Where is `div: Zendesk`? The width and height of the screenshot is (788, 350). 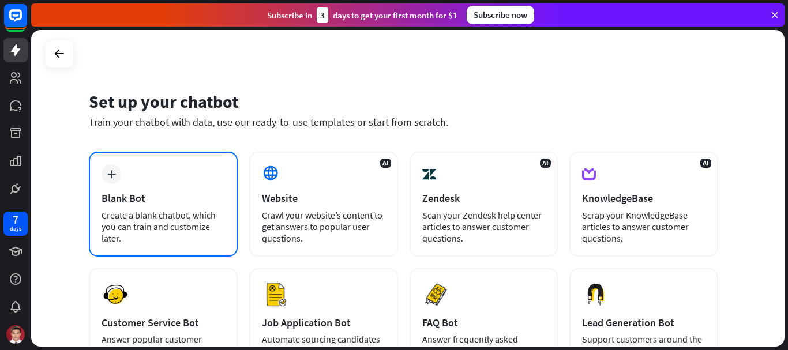 div: Zendesk is located at coordinates (484, 198).